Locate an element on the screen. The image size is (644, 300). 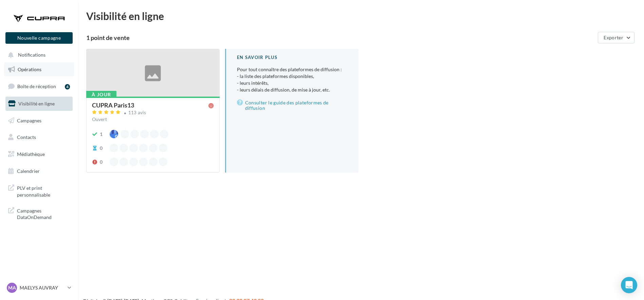
a: Boîte de réception4 is located at coordinates (39, 87).